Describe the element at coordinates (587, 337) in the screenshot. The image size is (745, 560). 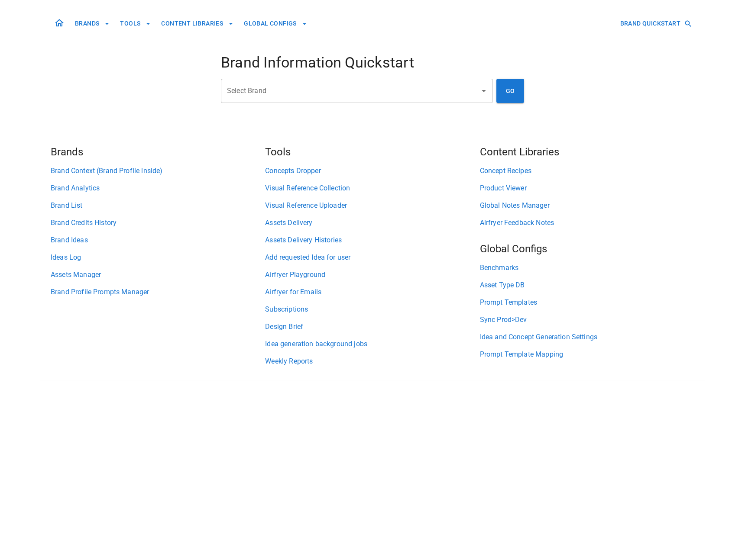
I see `a: Idea and Concept Generation Settings` at that location.